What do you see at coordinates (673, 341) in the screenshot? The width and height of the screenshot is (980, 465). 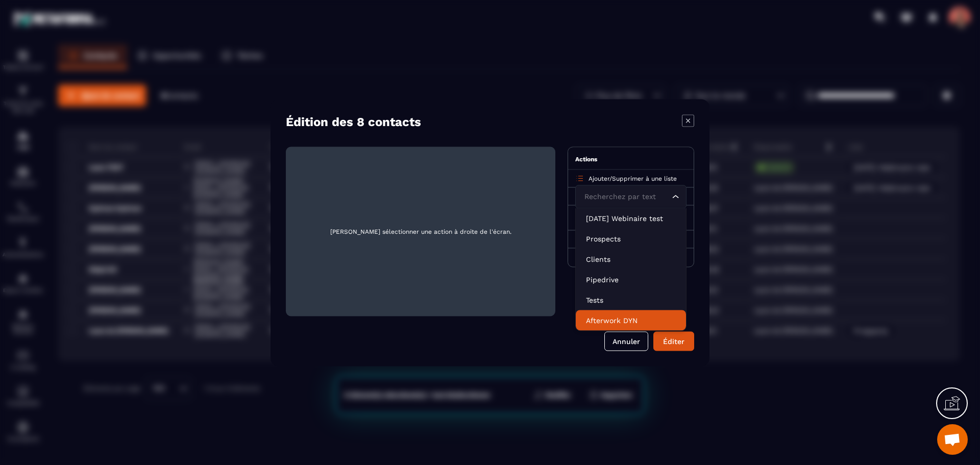 I see `button: Éditer` at bounding box center [673, 341].